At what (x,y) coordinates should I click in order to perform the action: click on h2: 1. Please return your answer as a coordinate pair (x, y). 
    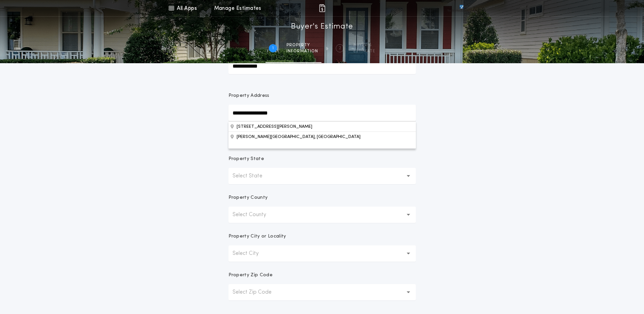
    Looking at the image, I should click on (273, 48).